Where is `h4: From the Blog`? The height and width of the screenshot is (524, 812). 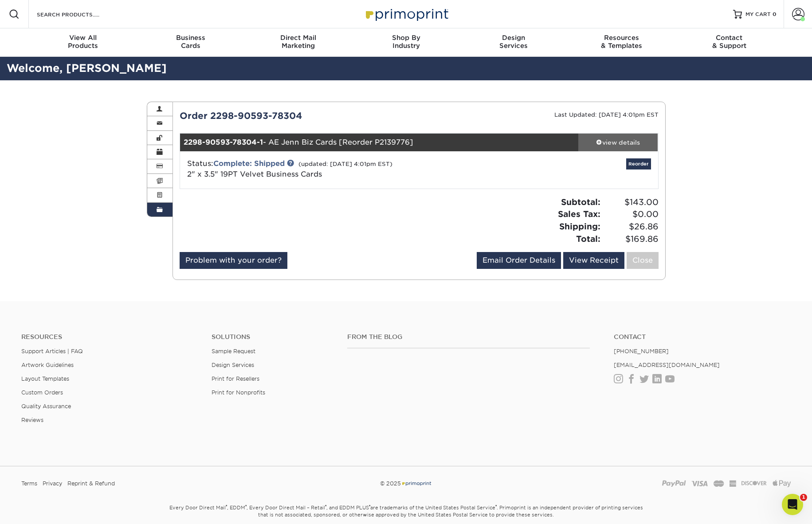 h4: From the Blog is located at coordinates (468, 337).